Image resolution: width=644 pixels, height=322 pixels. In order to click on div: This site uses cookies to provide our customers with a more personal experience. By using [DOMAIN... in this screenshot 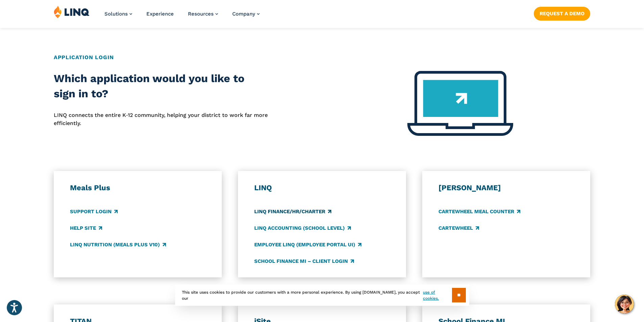, I will do `click(322, 295)`.